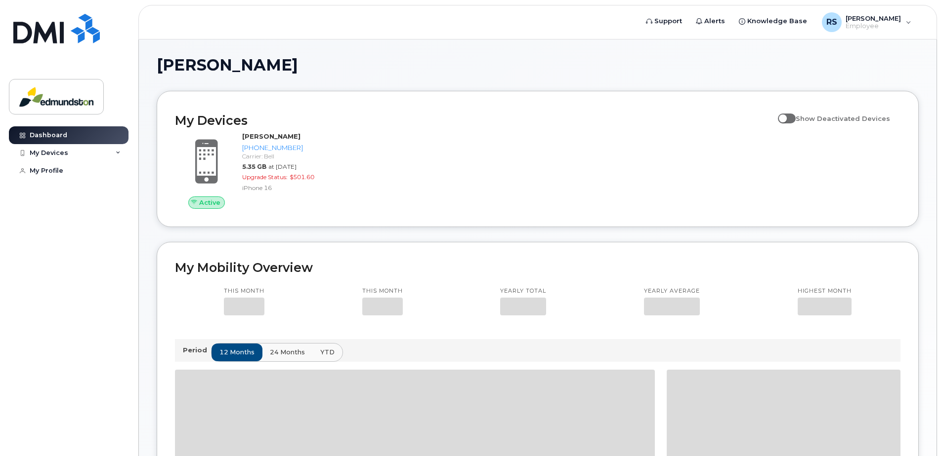 The width and height of the screenshot is (942, 456). Describe the element at coordinates (265, 177) in the screenshot. I see `span: Upgrade Status:` at that location.